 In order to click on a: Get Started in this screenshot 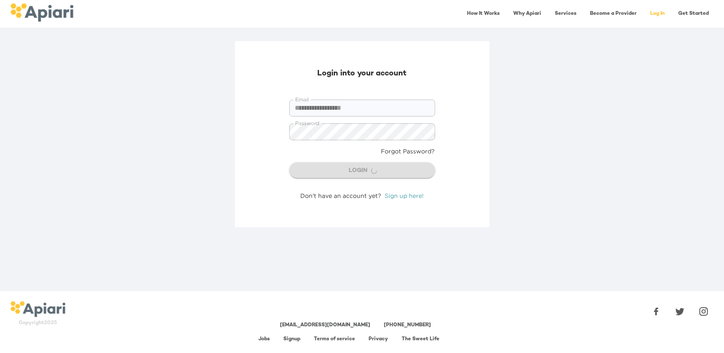, I will do `click(693, 14)`.